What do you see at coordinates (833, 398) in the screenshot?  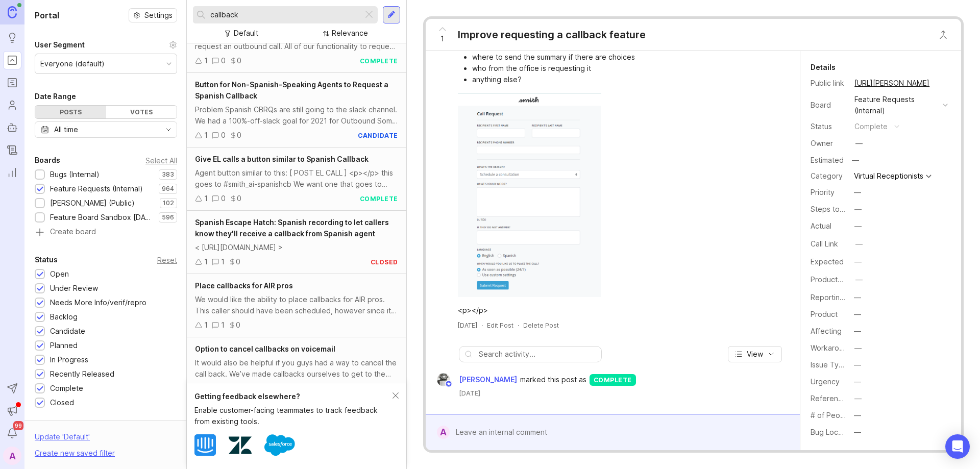 I see `label: Reference(s)` at bounding box center [833, 398].